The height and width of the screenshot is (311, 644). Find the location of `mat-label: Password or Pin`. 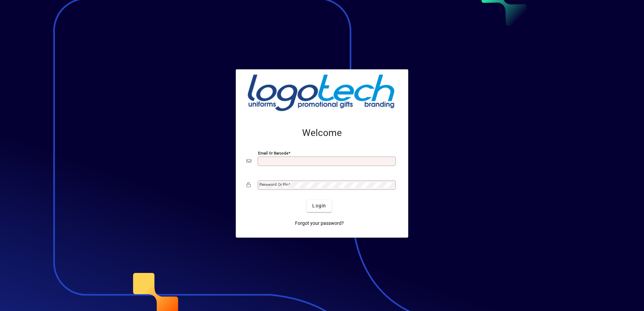

mat-label: Password or Pin is located at coordinates (274, 185).